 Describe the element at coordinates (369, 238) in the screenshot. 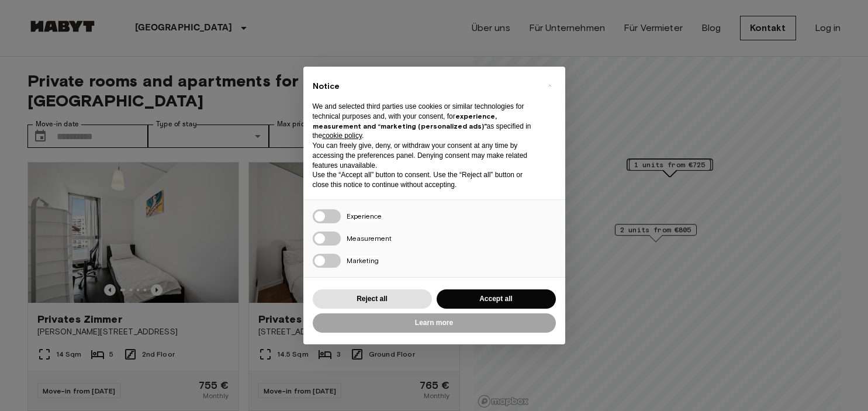

I see `span: Measurement` at that location.